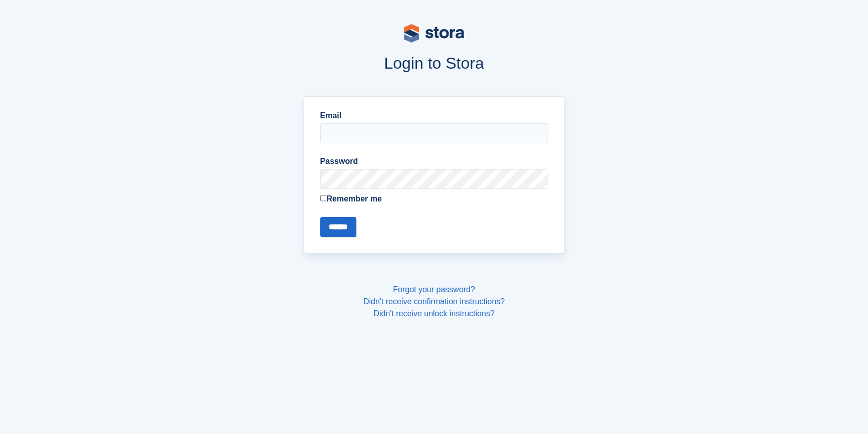 The height and width of the screenshot is (434, 868). What do you see at coordinates (434, 301) in the screenshot?
I see `a: Didn't receive confirmation instructions?` at bounding box center [434, 301].